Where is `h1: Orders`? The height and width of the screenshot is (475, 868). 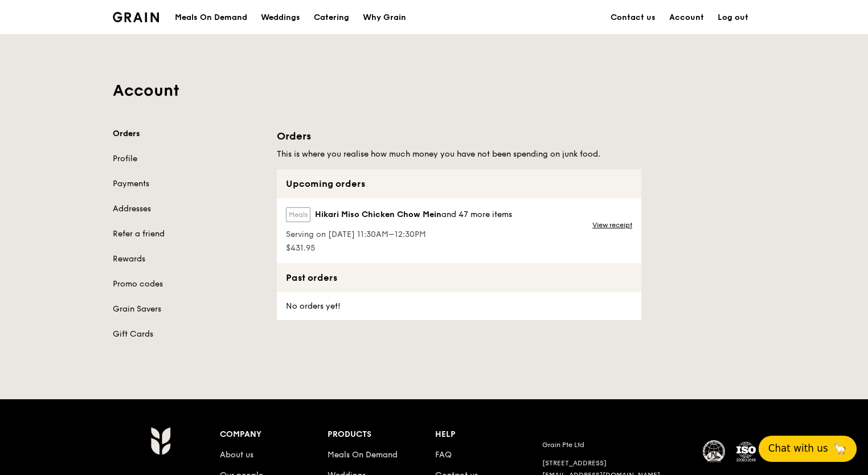 h1: Orders is located at coordinates (459, 136).